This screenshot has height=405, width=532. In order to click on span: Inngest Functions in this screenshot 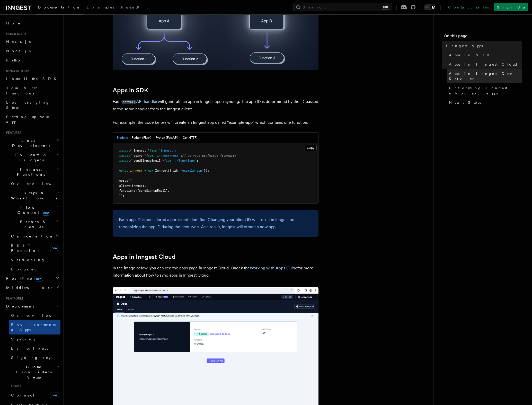, I will do `click(30, 172)`.